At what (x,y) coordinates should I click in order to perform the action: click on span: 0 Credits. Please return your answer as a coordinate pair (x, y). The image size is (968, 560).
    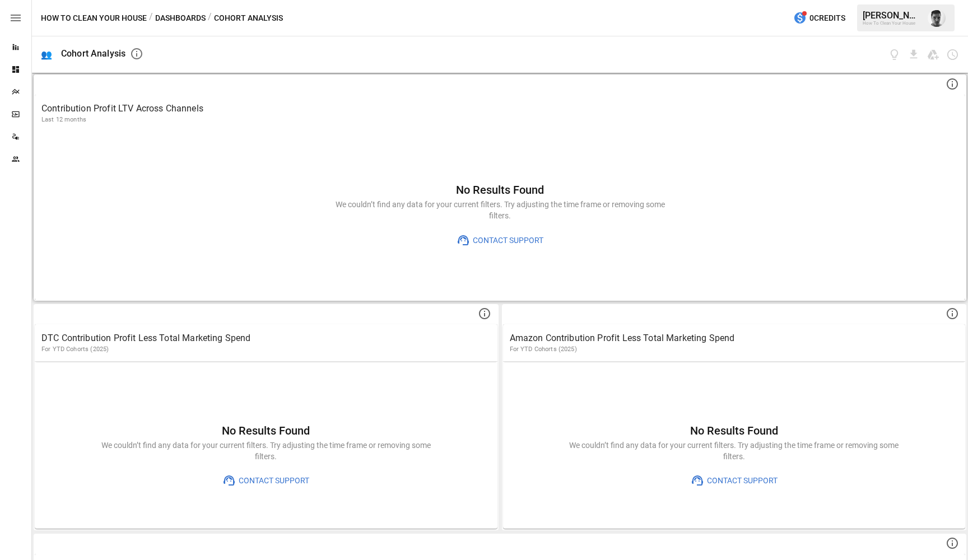
    Looking at the image, I should click on (828, 18).